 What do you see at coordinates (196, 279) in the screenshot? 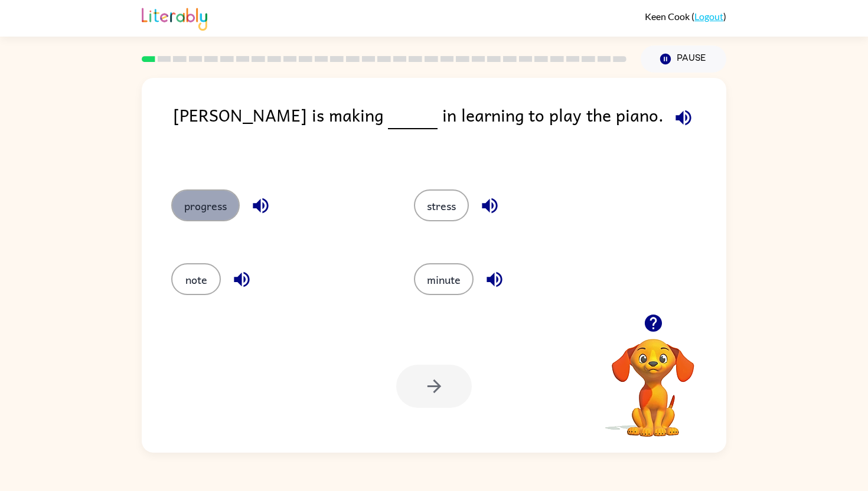
I see `button: note` at bounding box center [196, 279].